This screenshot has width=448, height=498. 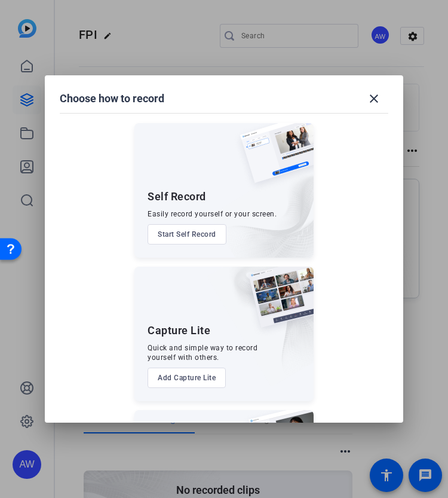 I want to click on img: embarkstudio-self-record.png, so click(x=262, y=203).